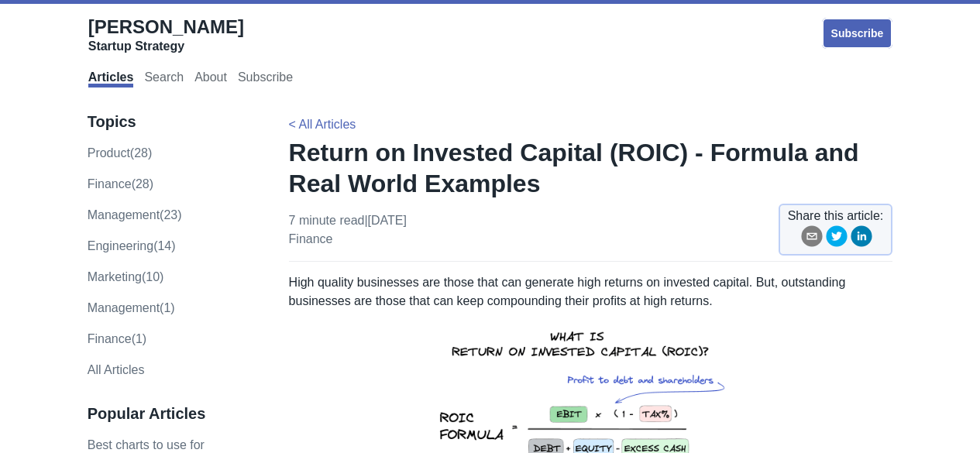 This screenshot has width=980, height=453. Describe the element at coordinates (131, 307) in the screenshot. I see `a: Management(1)` at that location.